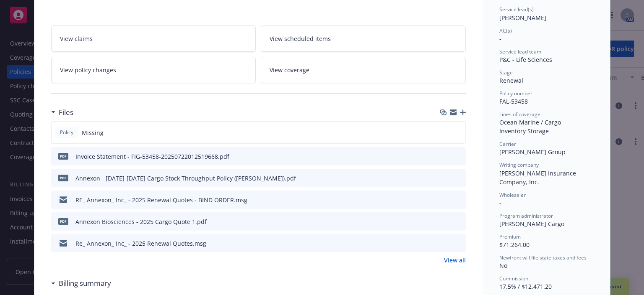  Describe the element at coordinates (62, 112) in the screenshot. I see `div: Files` at that location.